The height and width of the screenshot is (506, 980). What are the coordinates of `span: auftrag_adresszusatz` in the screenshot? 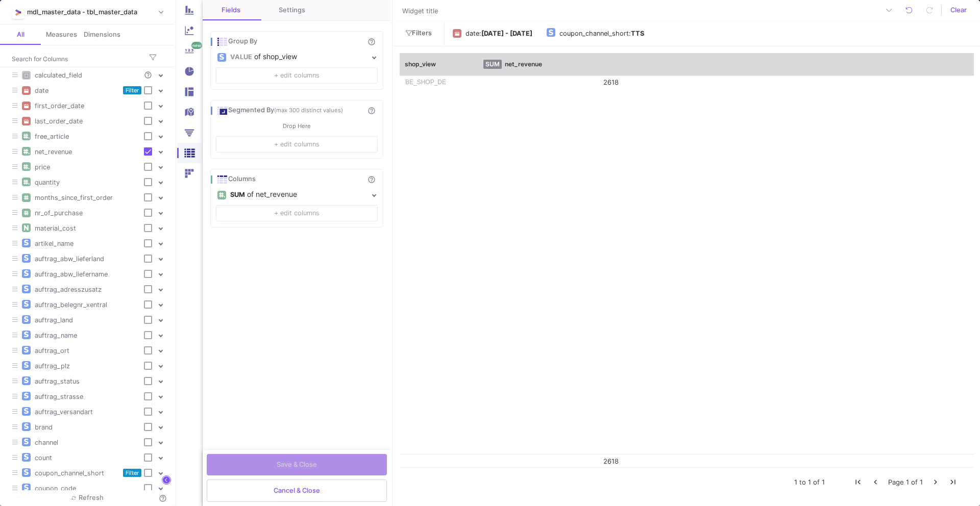 It's located at (68, 289).